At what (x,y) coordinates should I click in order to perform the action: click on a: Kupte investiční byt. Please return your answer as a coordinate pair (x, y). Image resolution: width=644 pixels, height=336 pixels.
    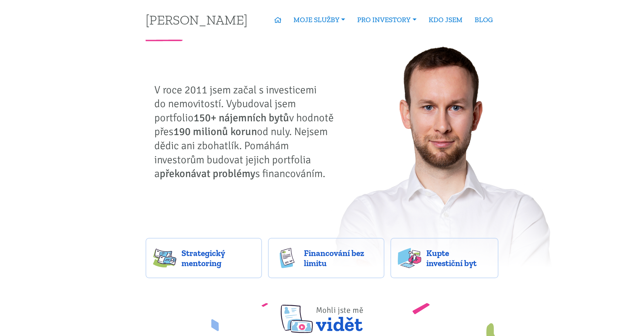
    Looking at the image, I should click on (445, 258).